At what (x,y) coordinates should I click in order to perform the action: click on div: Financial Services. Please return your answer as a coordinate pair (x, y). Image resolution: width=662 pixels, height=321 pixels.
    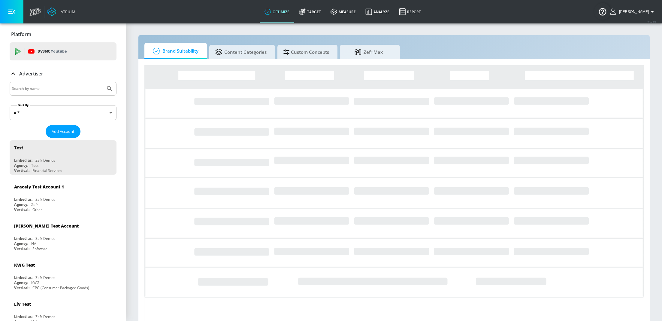
    Looking at the image, I should click on (47, 170).